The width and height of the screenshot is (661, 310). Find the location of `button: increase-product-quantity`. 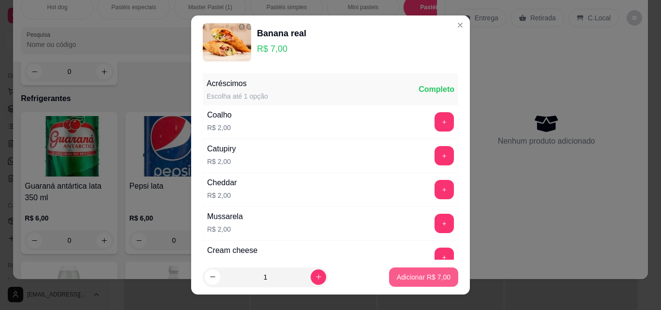

button: increase-product-quantity is located at coordinates (318, 277).